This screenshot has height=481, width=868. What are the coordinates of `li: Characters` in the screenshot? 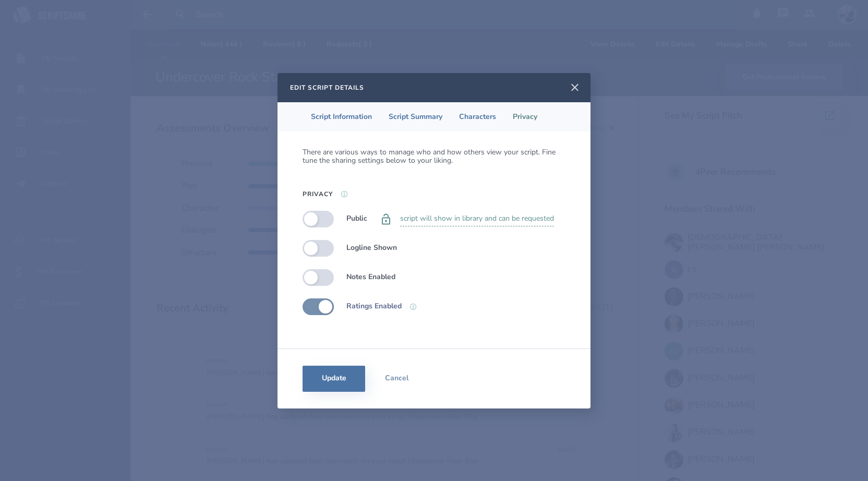 It's located at (478, 117).